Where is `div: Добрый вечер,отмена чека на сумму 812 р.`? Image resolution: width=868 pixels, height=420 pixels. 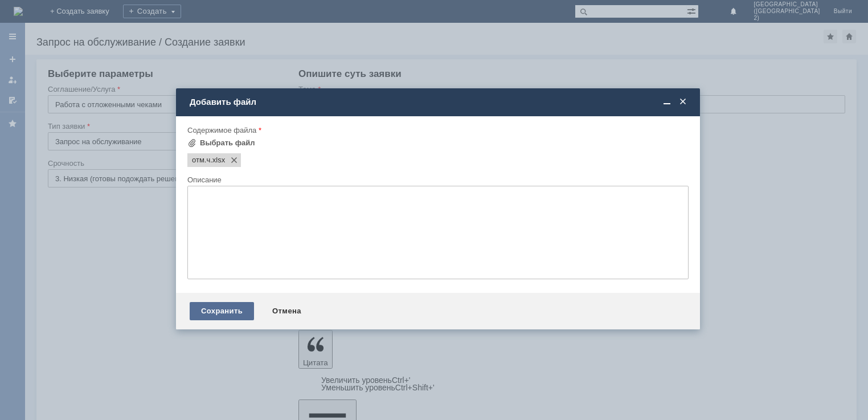 div: Добрый вечер,отмена чека на сумму 812 р. is located at coordinates (85, 9).